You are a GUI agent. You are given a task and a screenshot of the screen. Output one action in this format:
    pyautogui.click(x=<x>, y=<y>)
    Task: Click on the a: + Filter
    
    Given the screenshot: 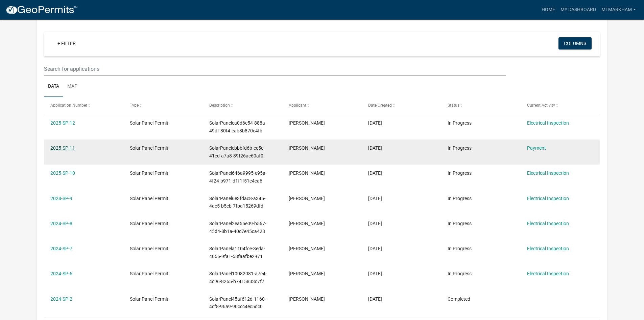 What is the action you would take?
    pyautogui.click(x=67, y=44)
    